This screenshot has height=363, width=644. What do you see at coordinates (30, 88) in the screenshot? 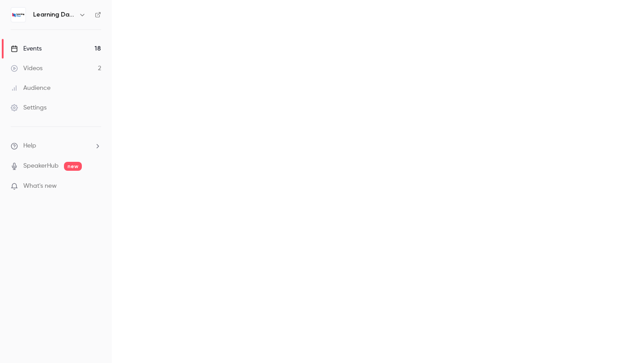
I see `div: Audience` at bounding box center [30, 88].